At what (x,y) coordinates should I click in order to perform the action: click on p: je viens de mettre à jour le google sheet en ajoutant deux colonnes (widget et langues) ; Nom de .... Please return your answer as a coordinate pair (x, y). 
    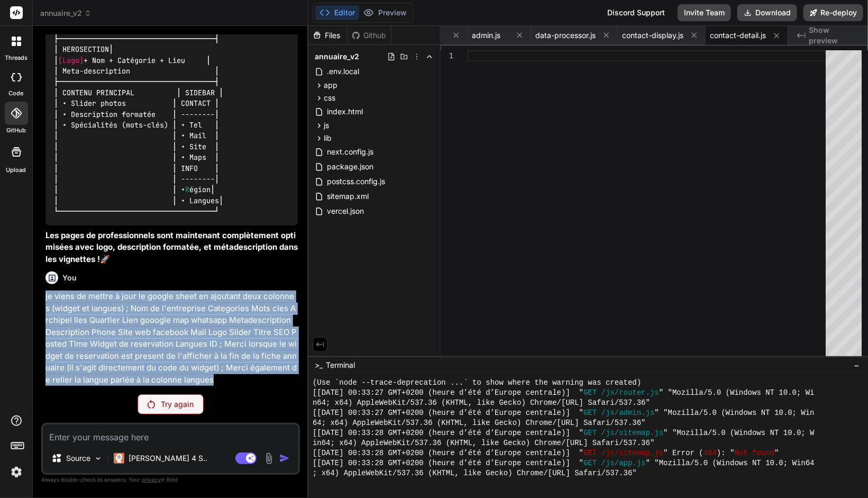
    Looking at the image, I should click on (171, 338).